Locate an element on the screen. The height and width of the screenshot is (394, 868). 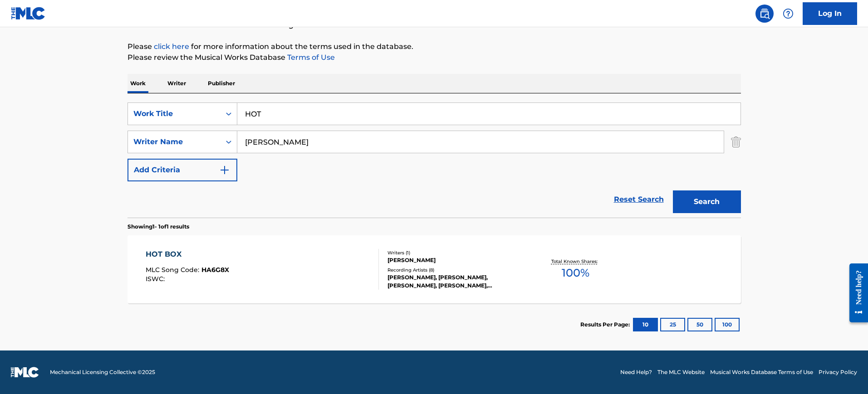
span: Mechanical Licensing Collective © 2025 is located at coordinates (102, 372).